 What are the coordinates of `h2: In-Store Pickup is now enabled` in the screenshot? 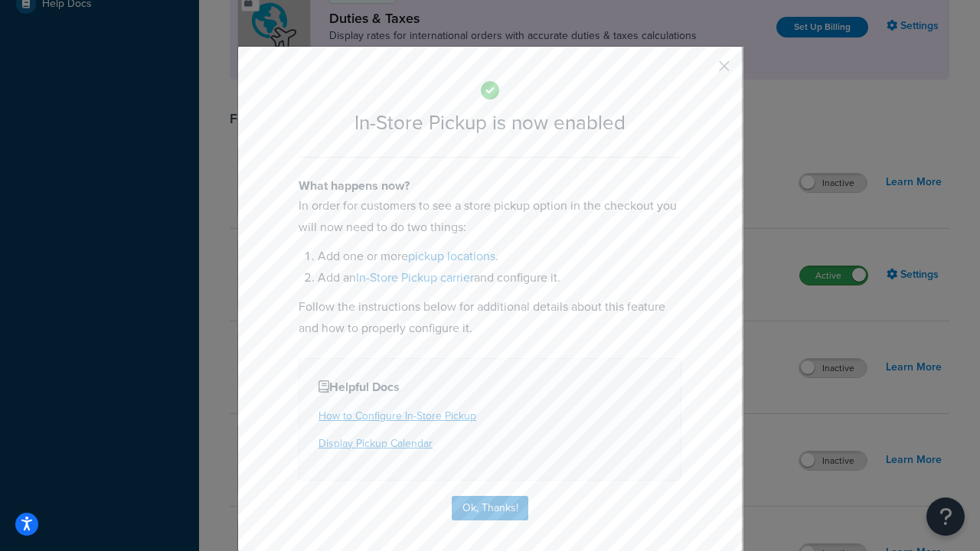 It's located at (490, 123).